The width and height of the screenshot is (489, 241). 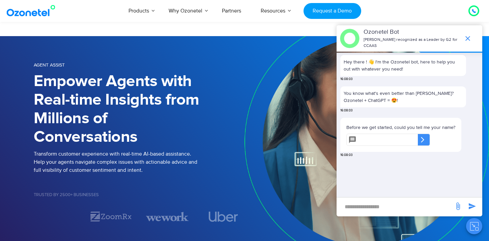 I want to click on span: end chat or minimize, so click(x=468, y=38).